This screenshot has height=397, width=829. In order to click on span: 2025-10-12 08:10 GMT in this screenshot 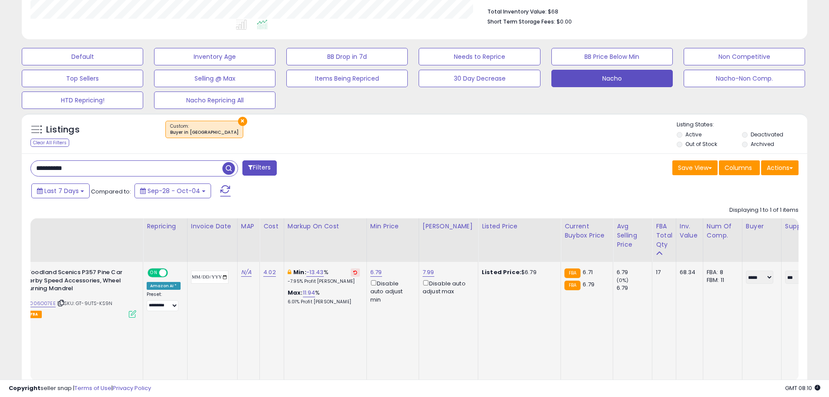, I will do `click(803, 387)`.